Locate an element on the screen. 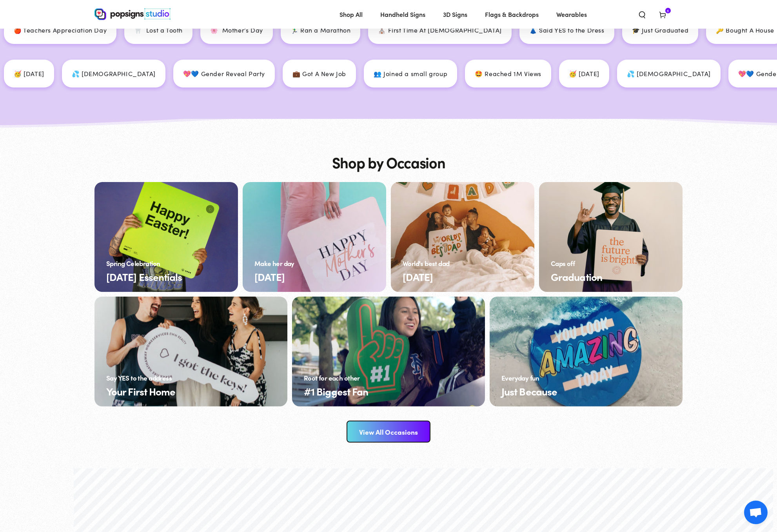 The height and width of the screenshot is (532, 777). a: Open chat is located at coordinates (756, 512).